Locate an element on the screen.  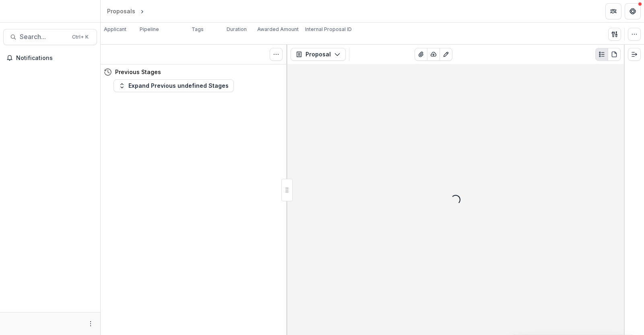
button: Get Help is located at coordinates (632, 11).